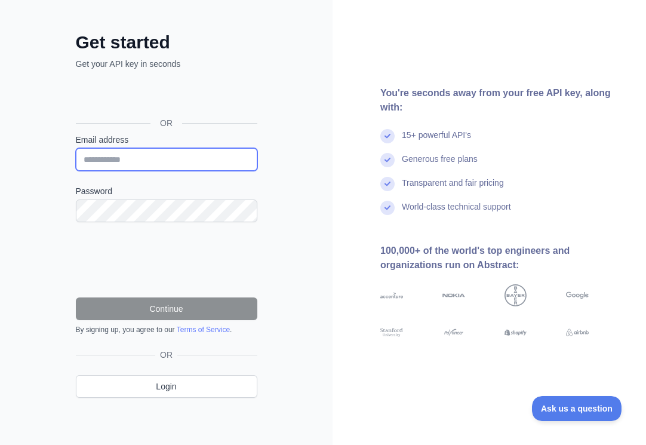 Image resolution: width=646 pixels, height=445 pixels. Describe the element at coordinates (391, 332) in the screenshot. I see `img: stanford university` at that location.